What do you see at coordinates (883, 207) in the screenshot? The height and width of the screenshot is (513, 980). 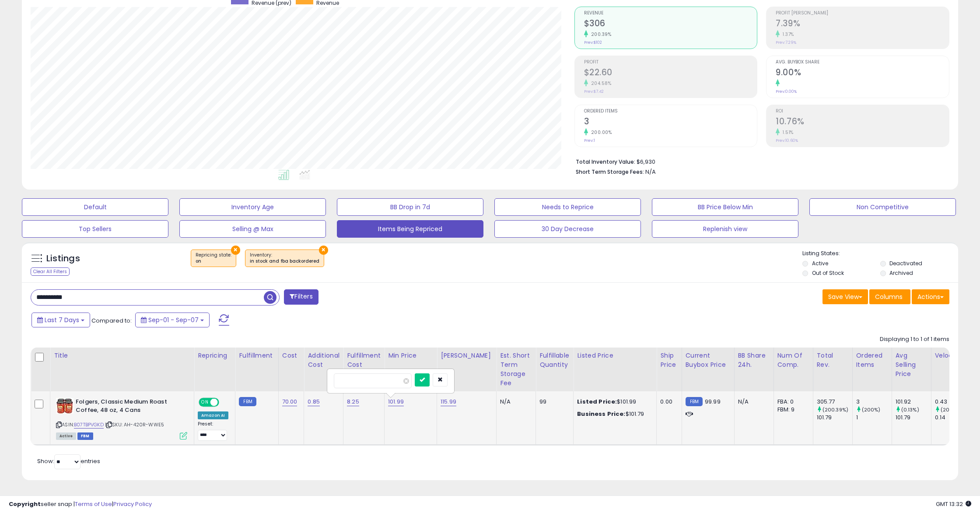 I see `button: Non Competitive` at bounding box center [883, 207].